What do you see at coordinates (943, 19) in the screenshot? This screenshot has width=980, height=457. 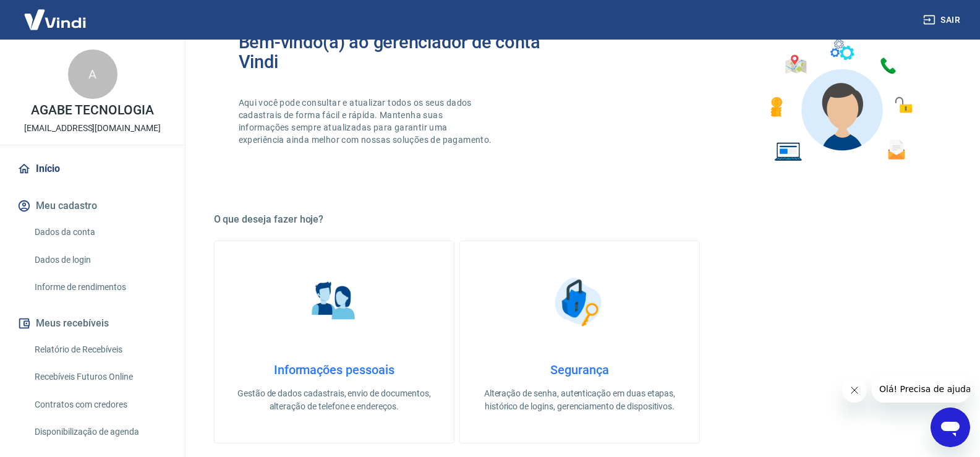 I see `button: Sair` at bounding box center [943, 19].